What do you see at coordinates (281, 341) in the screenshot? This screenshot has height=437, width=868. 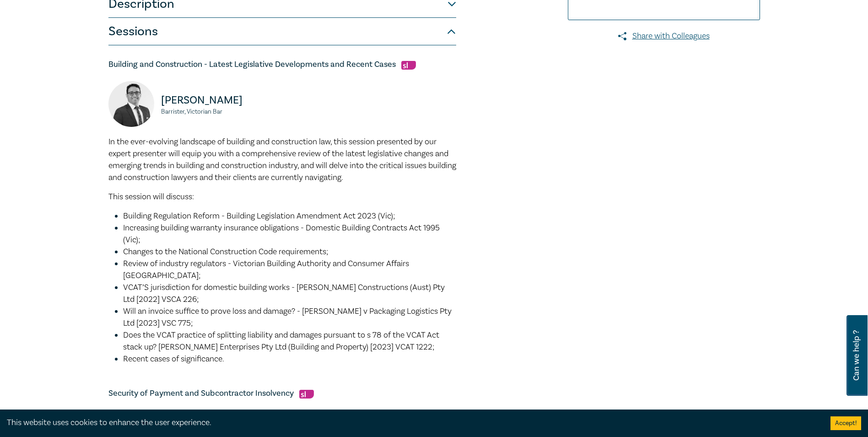 I see `span: Does the VCAT practice of splitting liability and damages pursuant to s 78 of the VCAT Act stack ...` at bounding box center [281, 341].